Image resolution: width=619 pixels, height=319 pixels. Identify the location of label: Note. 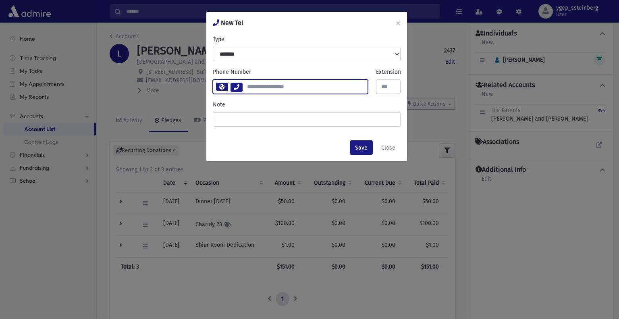
(219, 104).